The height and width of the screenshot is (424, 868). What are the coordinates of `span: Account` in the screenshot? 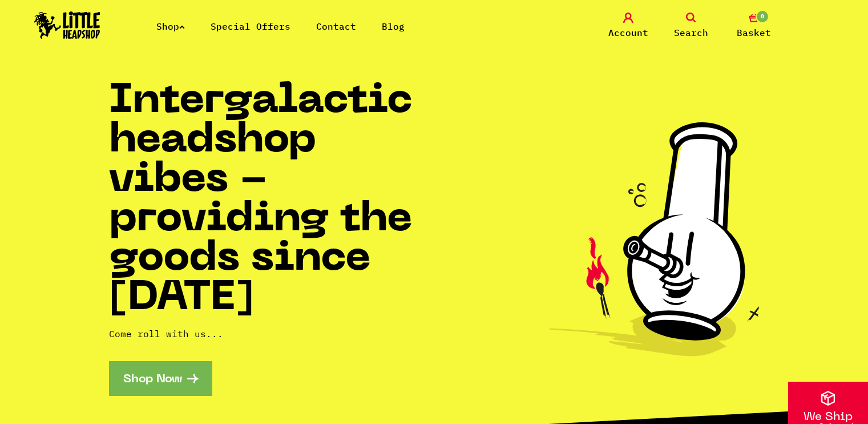 It's located at (628, 33).